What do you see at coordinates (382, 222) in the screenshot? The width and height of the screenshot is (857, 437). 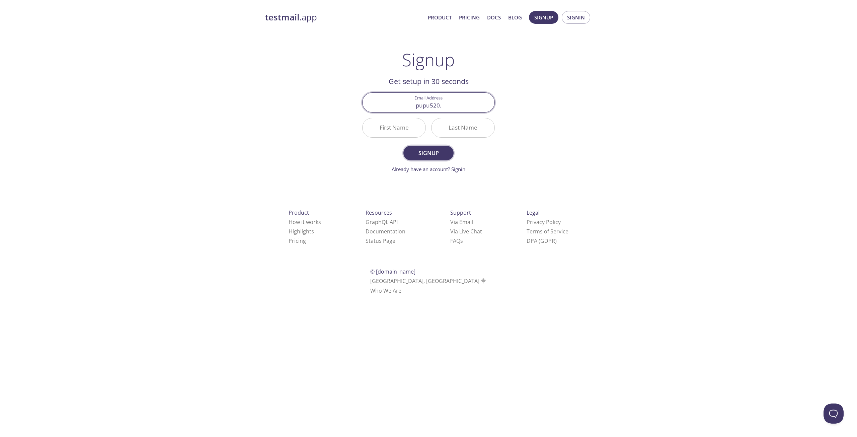 I see `a: GraphQL API` at bounding box center [382, 222].